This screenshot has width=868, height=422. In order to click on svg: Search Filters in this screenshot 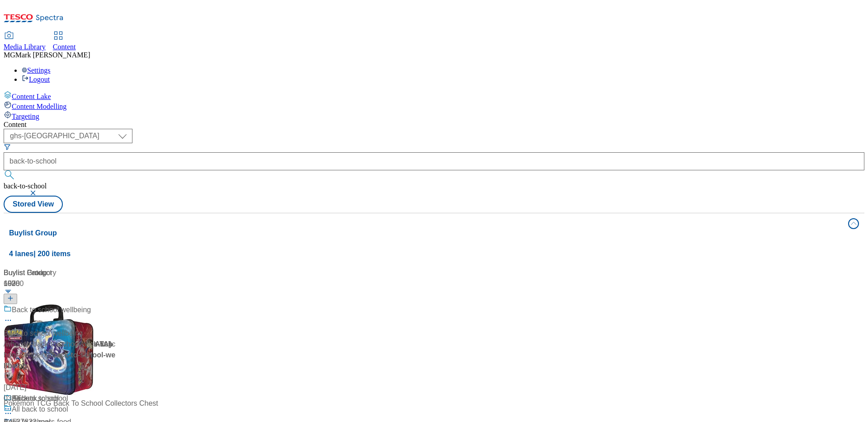, I will do `click(7, 147)`.